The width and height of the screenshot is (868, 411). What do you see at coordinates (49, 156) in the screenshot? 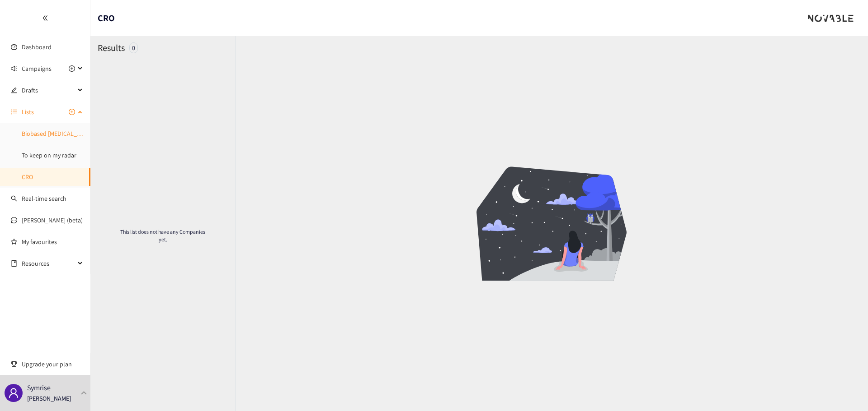
I see `a: To keep on my radar` at bounding box center [49, 156].